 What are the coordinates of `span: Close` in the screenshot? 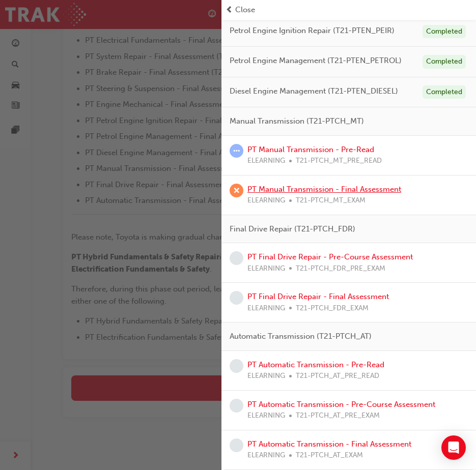 It's located at (245, 9).